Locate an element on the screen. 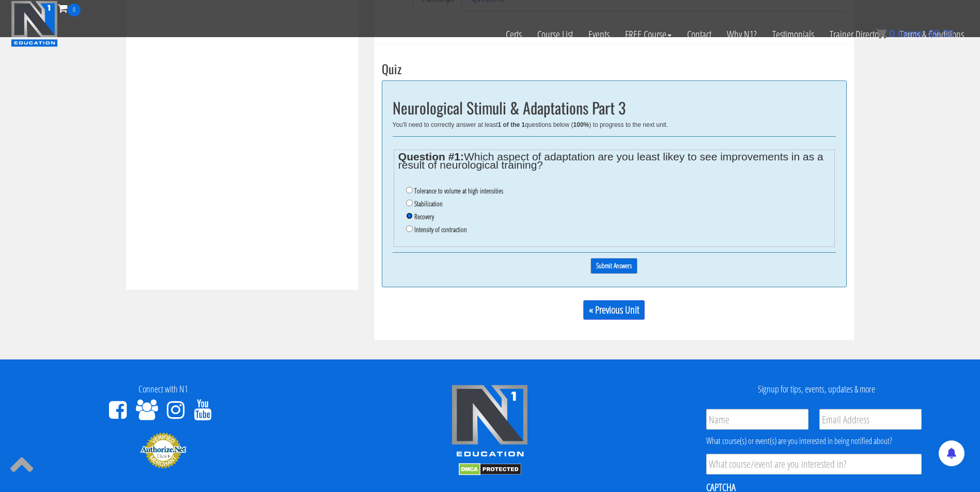 The width and height of the screenshot is (980, 492). img: n1-edu-logo is located at coordinates (490, 423).